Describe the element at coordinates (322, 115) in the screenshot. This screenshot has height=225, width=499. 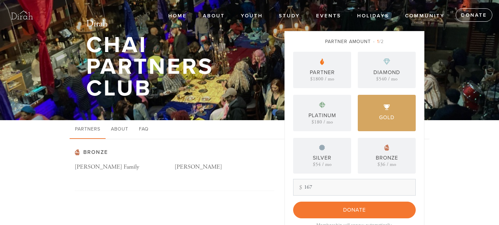
I see `div: Platinum` at that location.